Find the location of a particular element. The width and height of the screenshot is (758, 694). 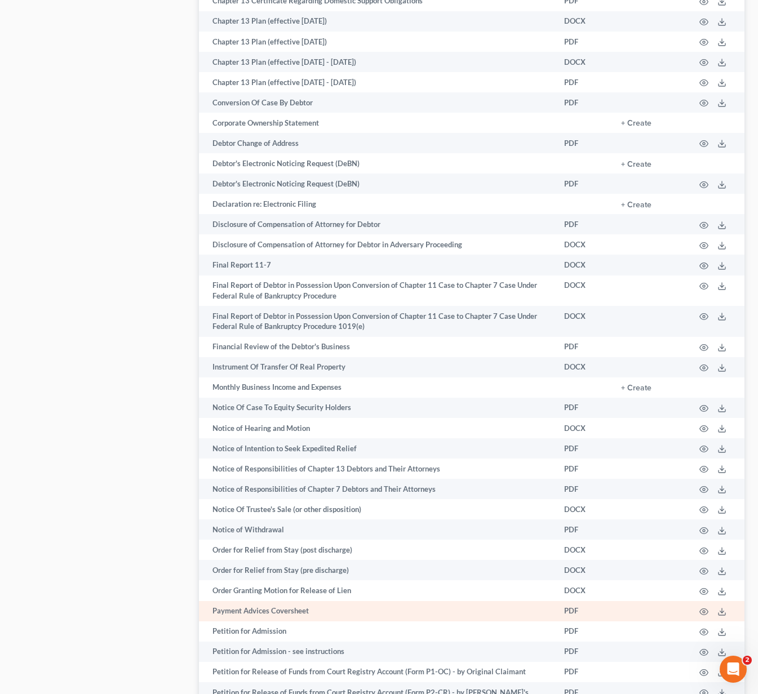

td: Payment Advices Coversheet is located at coordinates (377, 611).